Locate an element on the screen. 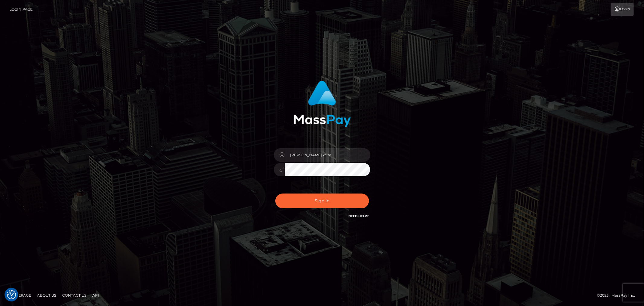  a: Login Page is located at coordinates (21, 9).